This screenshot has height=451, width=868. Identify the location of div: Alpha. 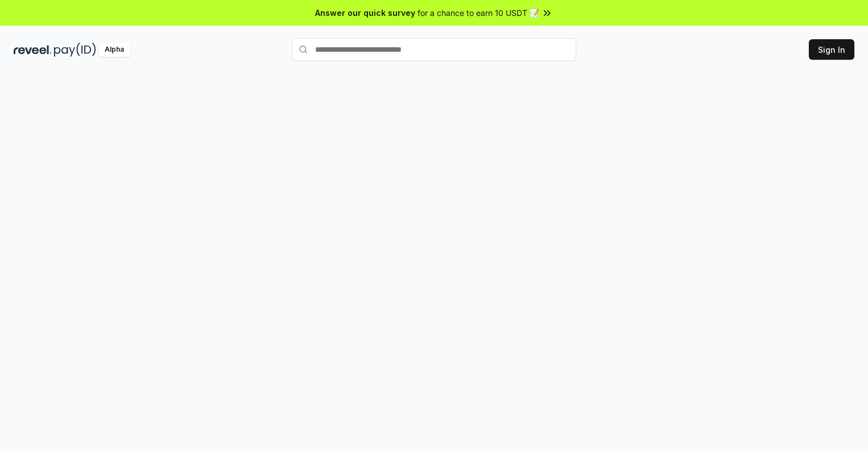
(114, 49).